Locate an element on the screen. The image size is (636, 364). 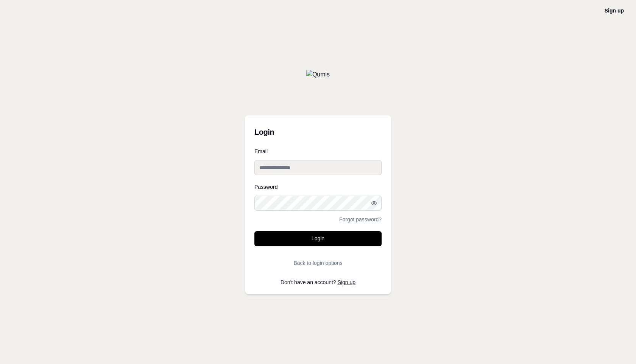
label: Email is located at coordinates (318, 151).